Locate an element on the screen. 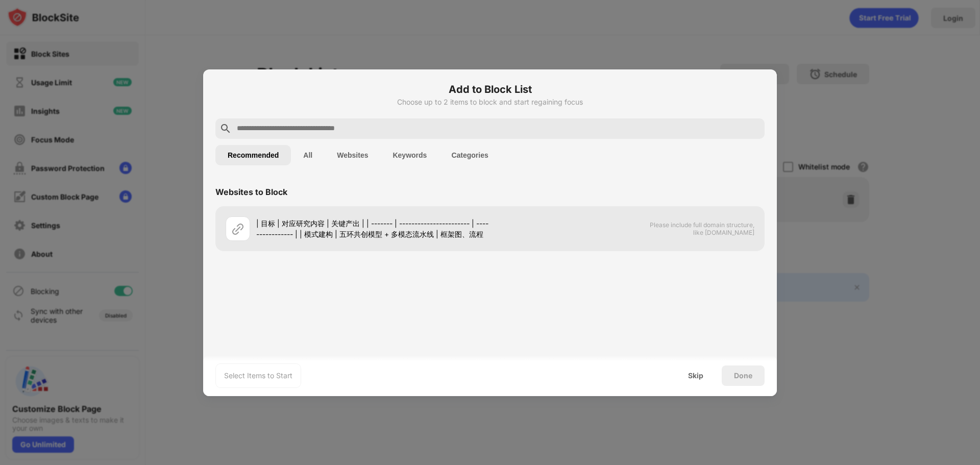 Image resolution: width=980 pixels, height=465 pixels. div: Choose up to 2 items to block and start regaining focus is located at coordinates (490, 102).